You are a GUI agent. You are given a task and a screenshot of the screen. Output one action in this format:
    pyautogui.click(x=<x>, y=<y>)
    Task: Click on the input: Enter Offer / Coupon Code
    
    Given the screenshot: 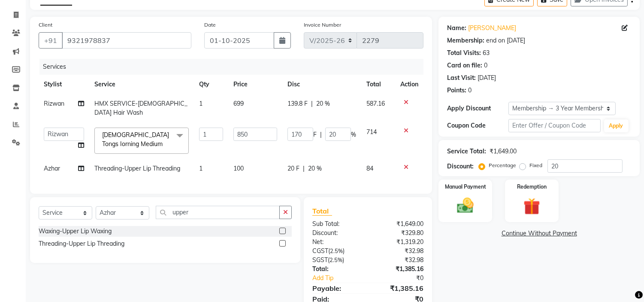 What is the action you would take?
    pyautogui.click(x=554, y=125)
    